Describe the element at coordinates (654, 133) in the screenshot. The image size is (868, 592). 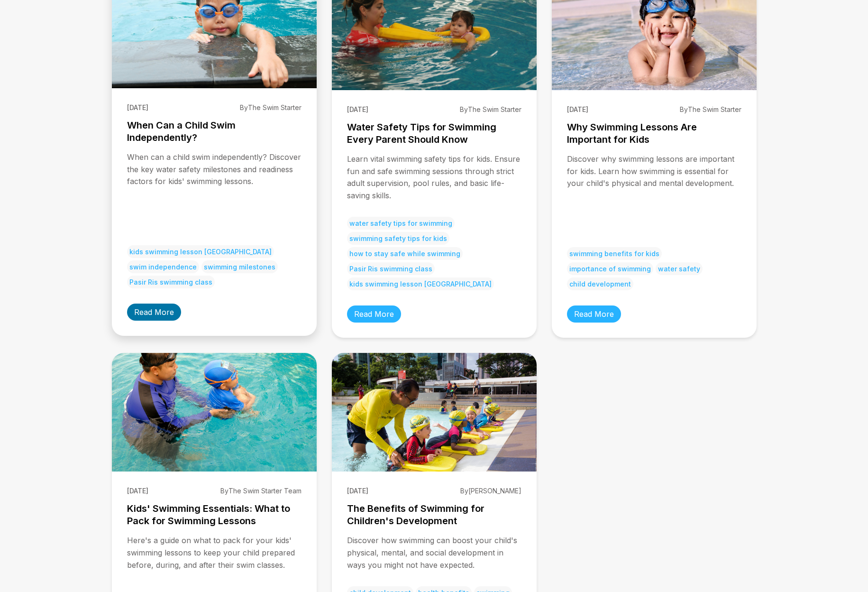
I see `h3: Why Swimming Lessons Are Important for Kids` at that location.